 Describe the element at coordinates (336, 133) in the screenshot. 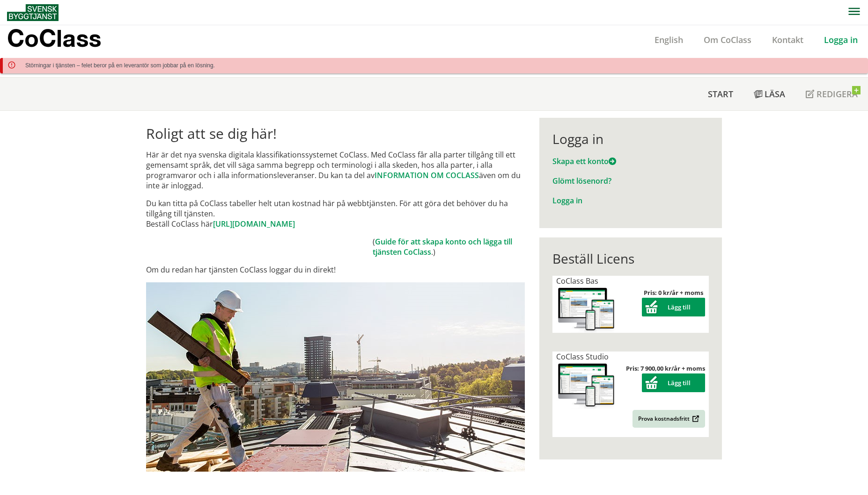

I see `h1: Roligt att se dig här!` at that location.